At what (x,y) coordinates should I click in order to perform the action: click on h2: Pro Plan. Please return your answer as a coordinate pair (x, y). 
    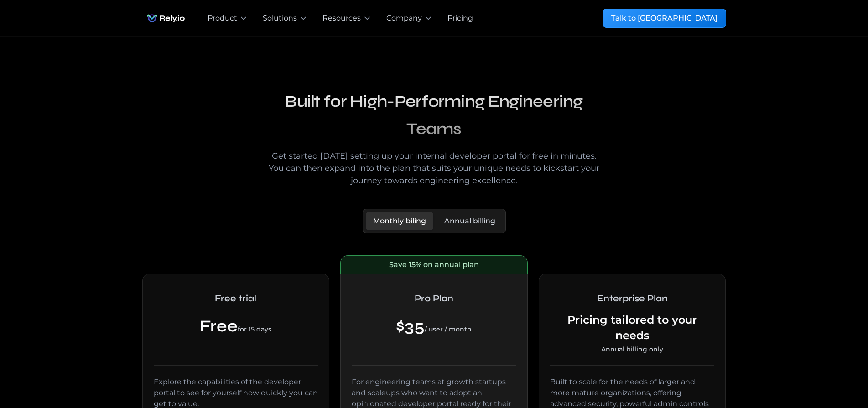
    Looking at the image, I should click on (434, 299).